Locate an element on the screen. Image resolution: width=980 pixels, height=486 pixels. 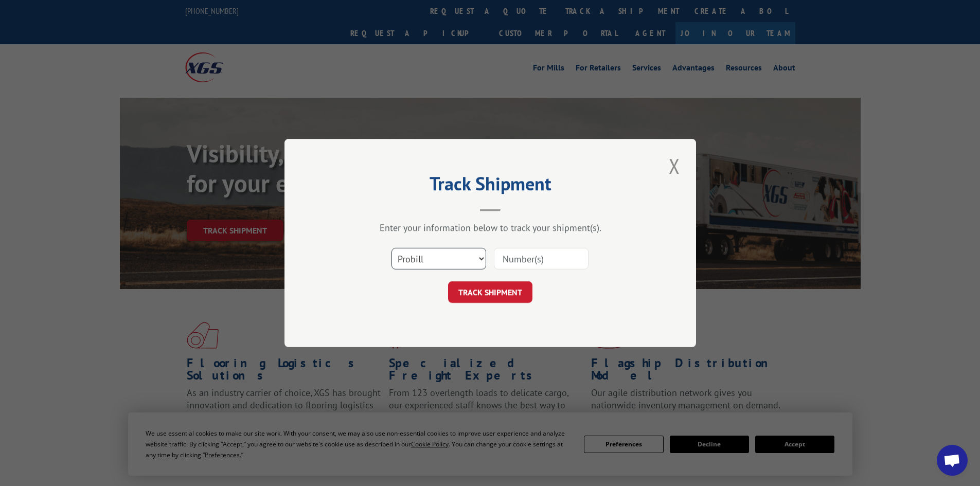
button: TRACK SHIPMENT is located at coordinates (491, 292).